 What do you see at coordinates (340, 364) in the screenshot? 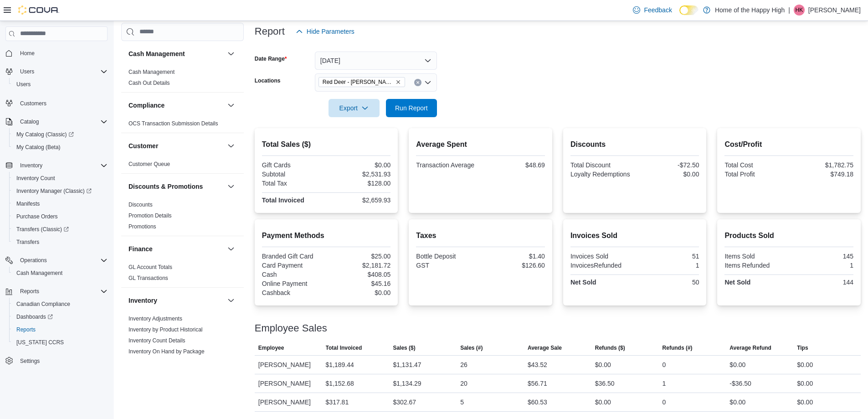
I see `div: $1,189.44` at bounding box center [340, 364].